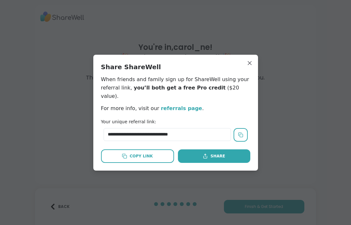 This screenshot has height=225, width=351. I want to click on div: Copy Link, so click(137, 156).